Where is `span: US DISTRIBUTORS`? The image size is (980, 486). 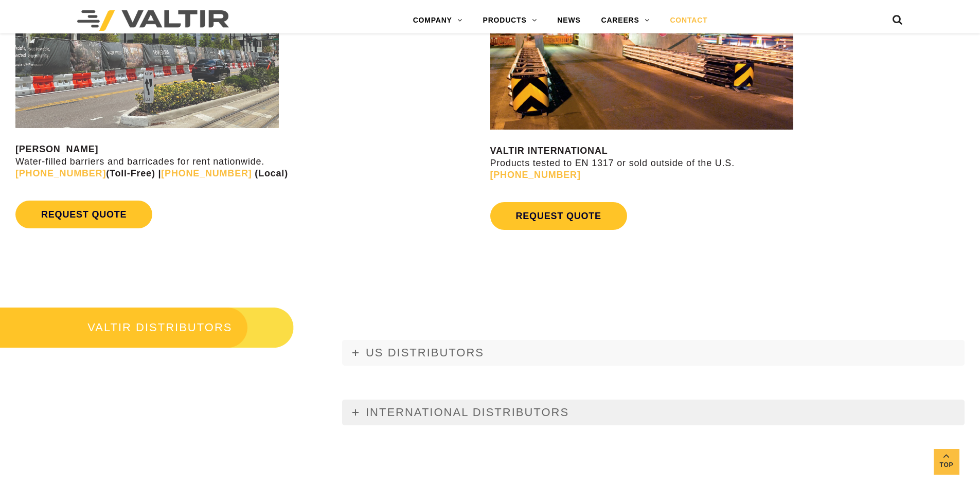
span: US DISTRIBUTORS is located at coordinates (425, 352).